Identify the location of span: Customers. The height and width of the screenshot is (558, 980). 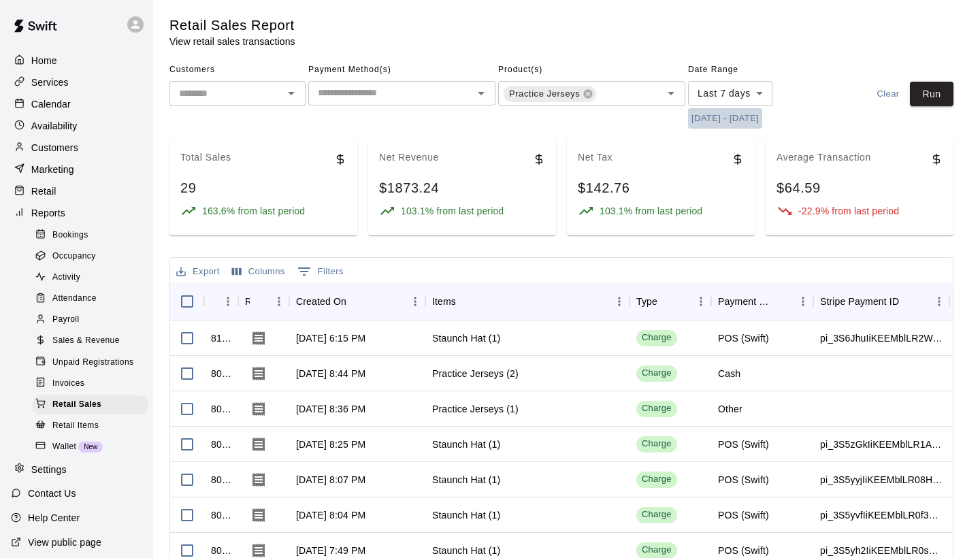
(238, 70).